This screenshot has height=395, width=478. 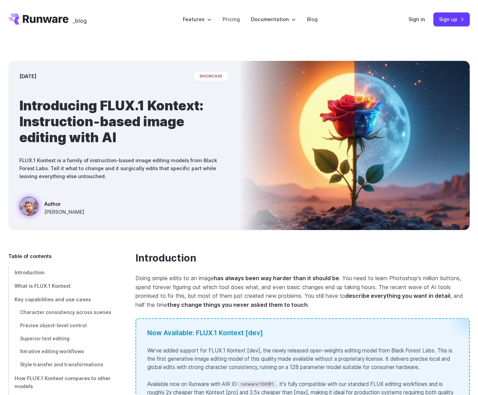 What do you see at coordinates (312, 19) in the screenshot?
I see `a: Blog` at bounding box center [312, 19].